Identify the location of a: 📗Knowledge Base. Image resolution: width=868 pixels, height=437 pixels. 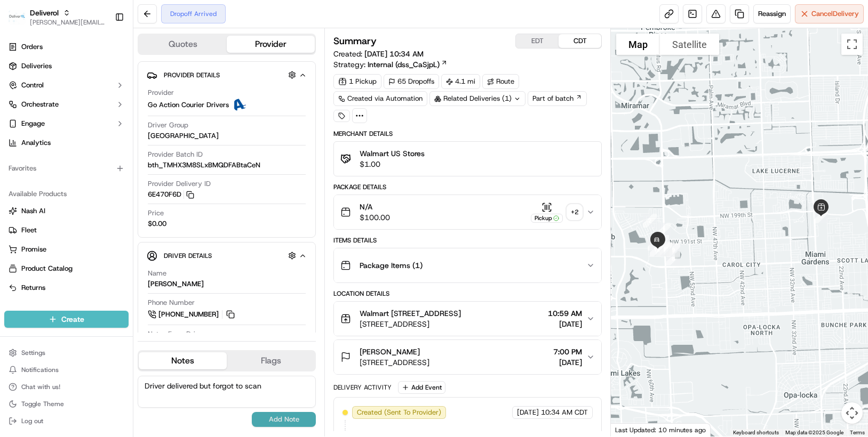
(46, 244).